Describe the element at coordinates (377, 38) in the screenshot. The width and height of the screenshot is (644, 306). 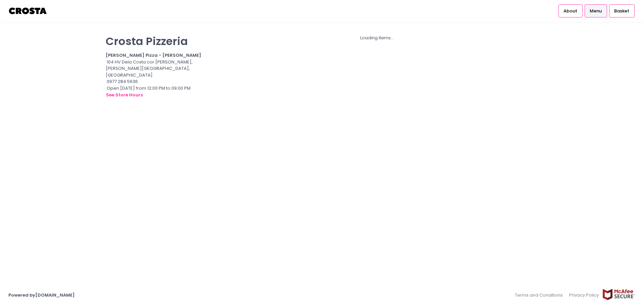
I see `div: Loading items...` at that location.